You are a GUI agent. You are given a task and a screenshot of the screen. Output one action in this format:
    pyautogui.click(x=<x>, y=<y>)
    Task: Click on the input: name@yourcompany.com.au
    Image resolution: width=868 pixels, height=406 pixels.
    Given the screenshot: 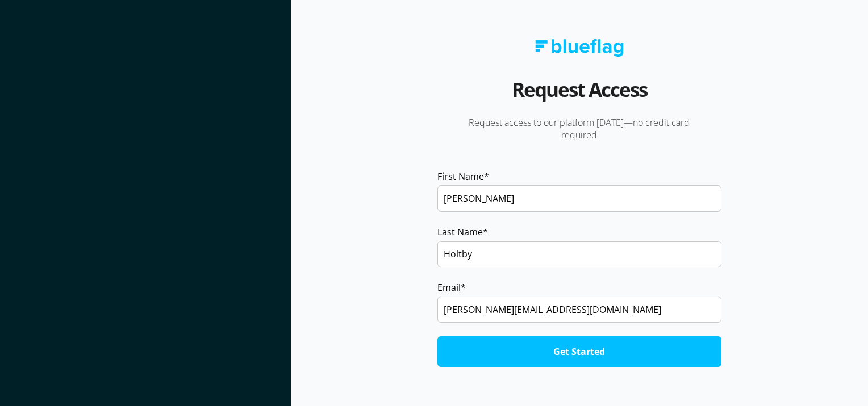 What is the action you would take?
    pyautogui.click(x=579, y=309)
    